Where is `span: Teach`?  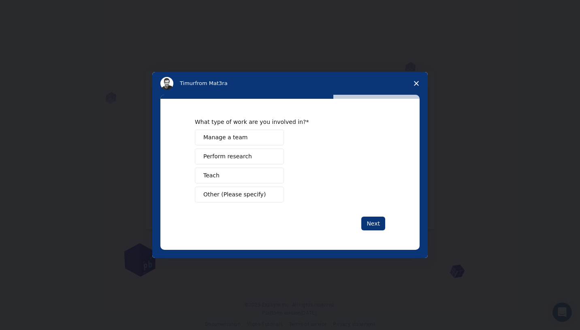 span: Teach is located at coordinates (211, 175).